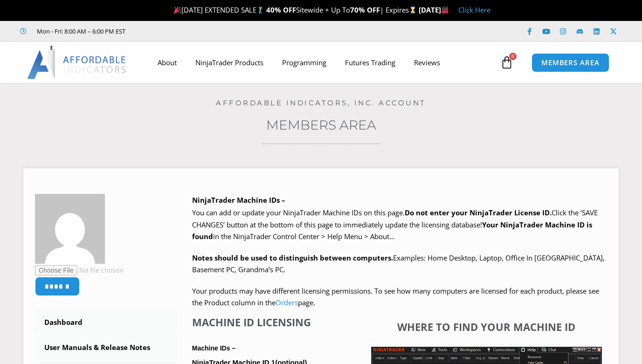  Describe the element at coordinates (167, 62) in the screenshot. I see `a: About` at that location.